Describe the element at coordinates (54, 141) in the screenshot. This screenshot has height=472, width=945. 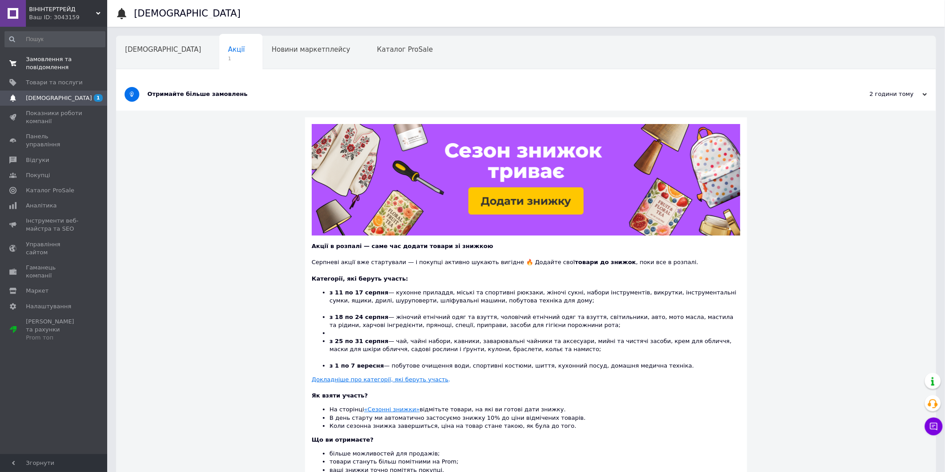
I see `span: Панель управління` at that location.